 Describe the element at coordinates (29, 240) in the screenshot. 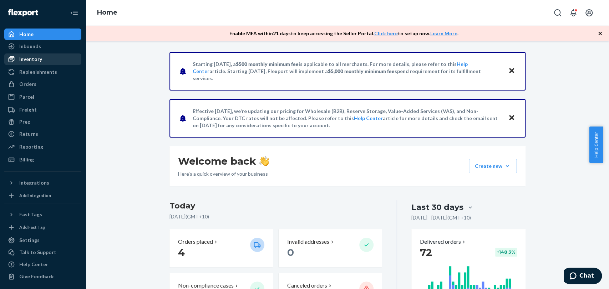

I see `div: Settings` at that location.